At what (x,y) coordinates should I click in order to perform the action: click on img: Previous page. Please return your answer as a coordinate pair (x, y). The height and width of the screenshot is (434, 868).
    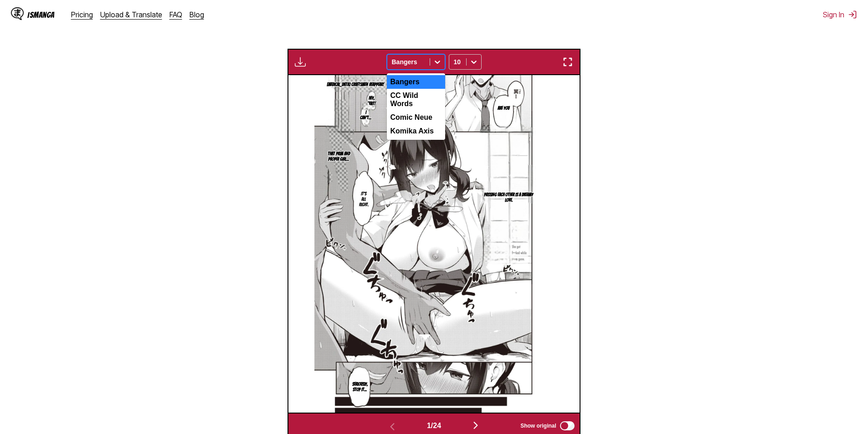
    Looking at the image, I should click on (392, 427).